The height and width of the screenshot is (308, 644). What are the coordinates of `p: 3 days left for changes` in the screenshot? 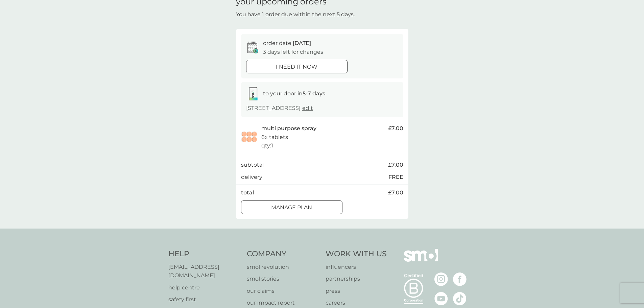 It's located at (293, 52).